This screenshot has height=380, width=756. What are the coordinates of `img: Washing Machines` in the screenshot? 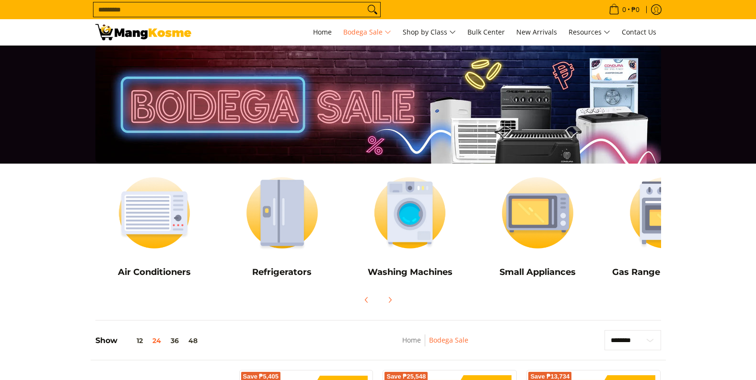 It's located at (410, 212).